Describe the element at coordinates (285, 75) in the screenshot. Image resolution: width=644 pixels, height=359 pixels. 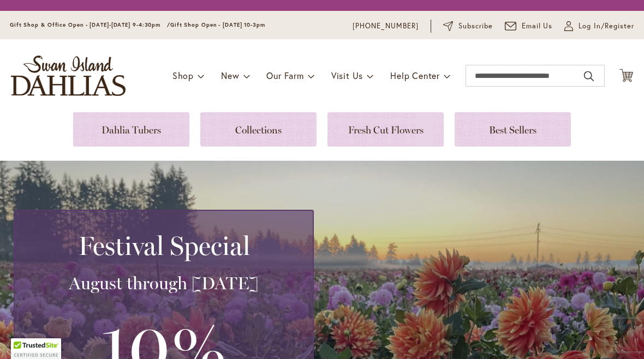
I see `span: Our Farm` at that location.